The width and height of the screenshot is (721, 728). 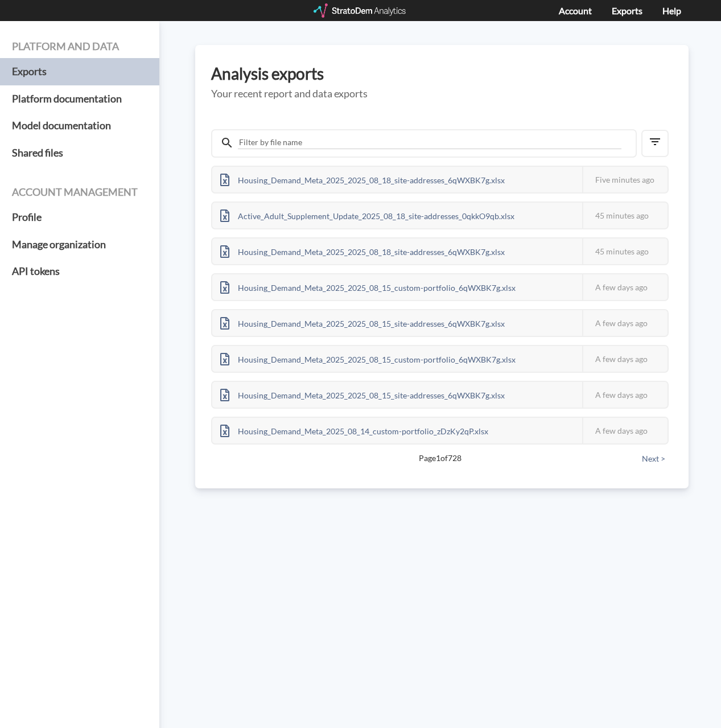 I want to click on a: API tokens, so click(x=80, y=272).